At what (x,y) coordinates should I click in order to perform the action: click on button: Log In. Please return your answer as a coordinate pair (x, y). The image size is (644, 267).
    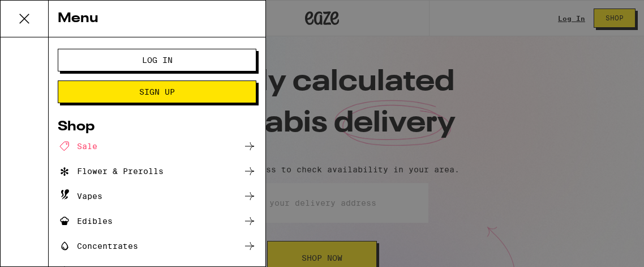
    Looking at the image, I should click on (157, 60).